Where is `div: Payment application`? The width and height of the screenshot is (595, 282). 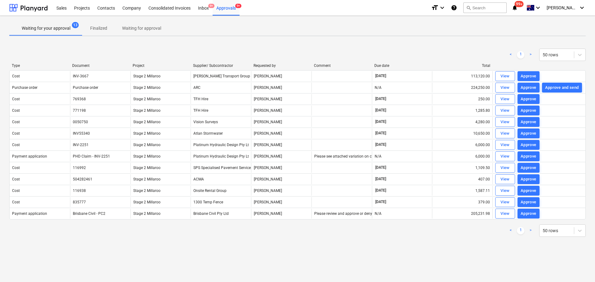 div: Payment application is located at coordinates (29, 214).